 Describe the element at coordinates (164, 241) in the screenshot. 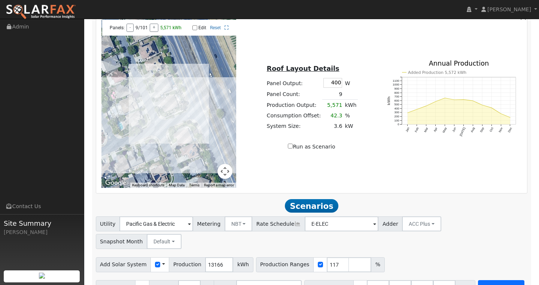

I see `button: Default` at that location.